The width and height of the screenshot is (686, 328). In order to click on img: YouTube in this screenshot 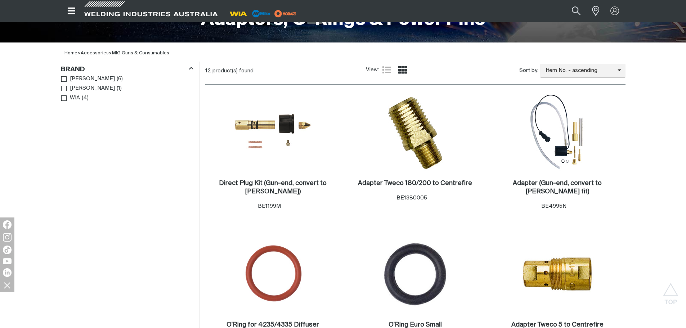, I will do `click(7, 261)`.